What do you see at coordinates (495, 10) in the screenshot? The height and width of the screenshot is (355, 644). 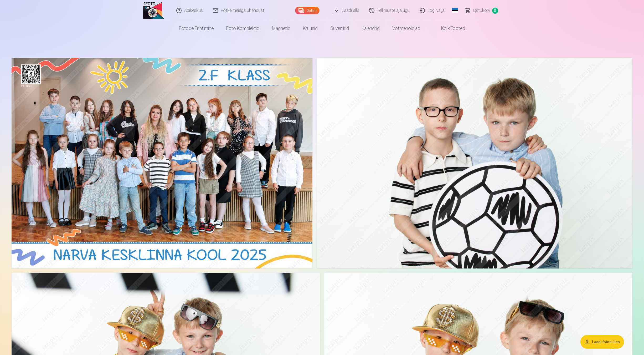 I see `span: 0` at bounding box center [495, 10].